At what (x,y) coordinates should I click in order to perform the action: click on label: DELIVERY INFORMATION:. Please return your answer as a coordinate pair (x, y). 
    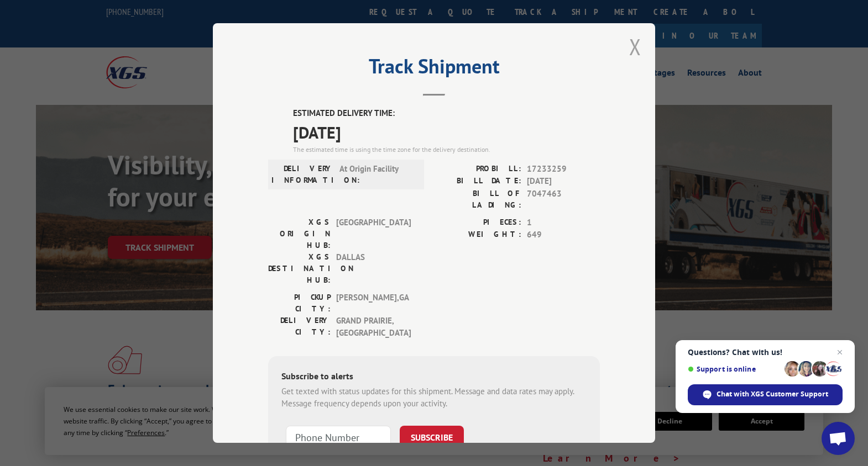
    Looking at the image, I should click on (302, 174).